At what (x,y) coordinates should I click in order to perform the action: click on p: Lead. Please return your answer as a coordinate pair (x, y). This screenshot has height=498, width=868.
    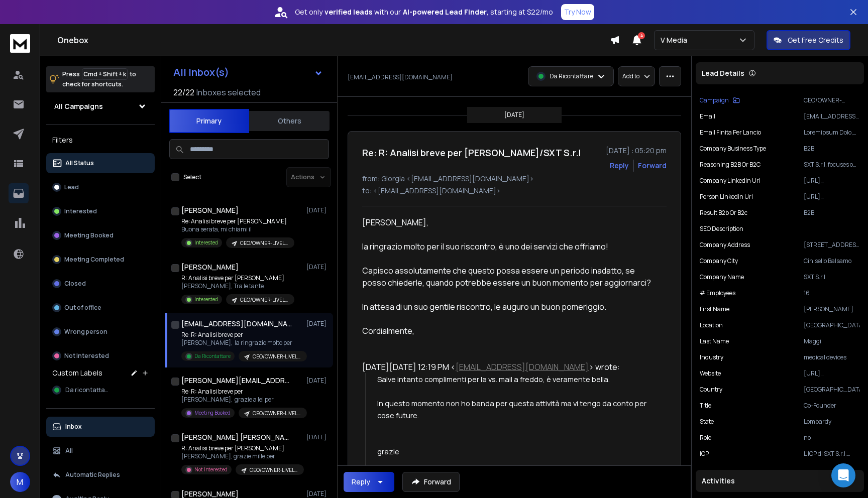
    Looking at the image, I should click on (71, 187).